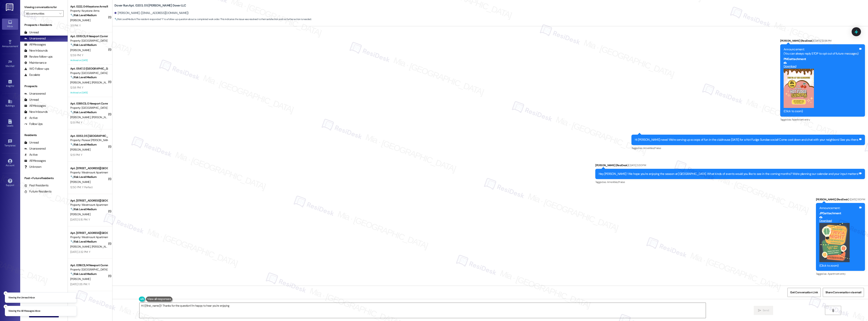  Describe the element at coordinates (765, 310) in the screenshot. I see `span: Send` at that location.